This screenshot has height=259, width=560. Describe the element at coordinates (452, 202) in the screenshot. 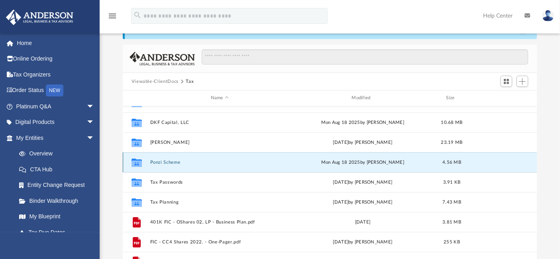

I see `span: 7.43 MB` at that location.